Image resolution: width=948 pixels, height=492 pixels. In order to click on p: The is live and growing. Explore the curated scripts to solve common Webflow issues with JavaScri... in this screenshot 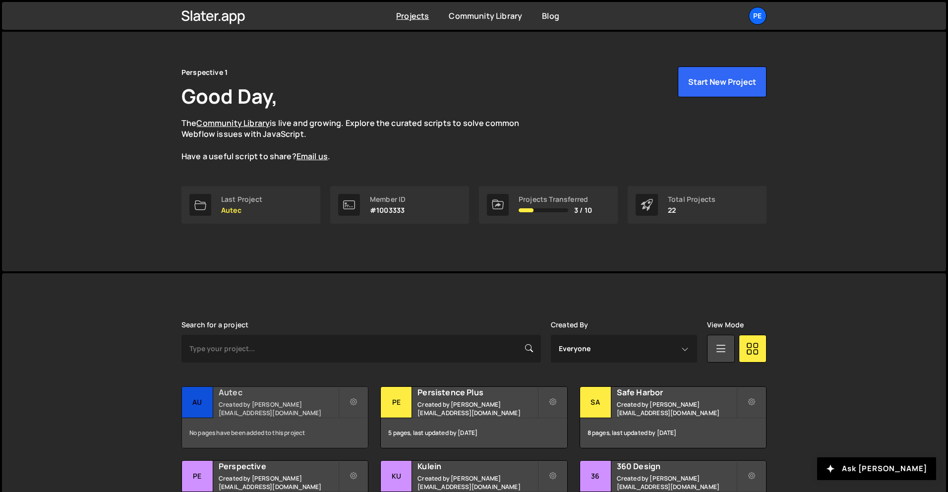, I will do `click(360, 140)`.